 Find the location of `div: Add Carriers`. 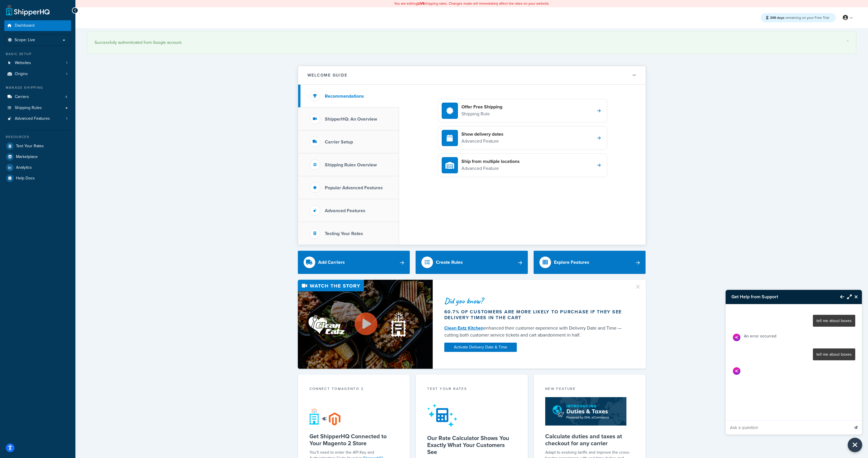

div: Add Carriers is located at coordinates (332, 262).